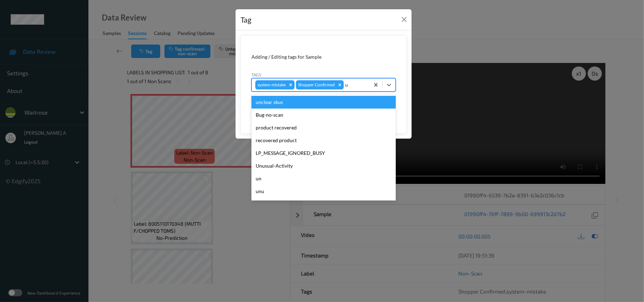  What do you see at coordinates (340, 85) in the screenshot?
I see `div: Remove Shopper Confirmed` at bounding box center [340, 85].